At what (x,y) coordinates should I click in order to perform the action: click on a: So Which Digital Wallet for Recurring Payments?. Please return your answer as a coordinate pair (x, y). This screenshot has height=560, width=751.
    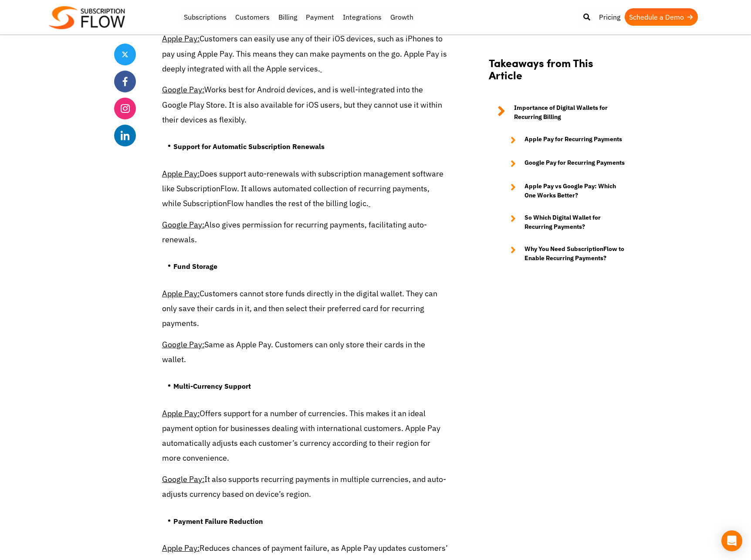
    Looking at the image, I should click on (565, 222).